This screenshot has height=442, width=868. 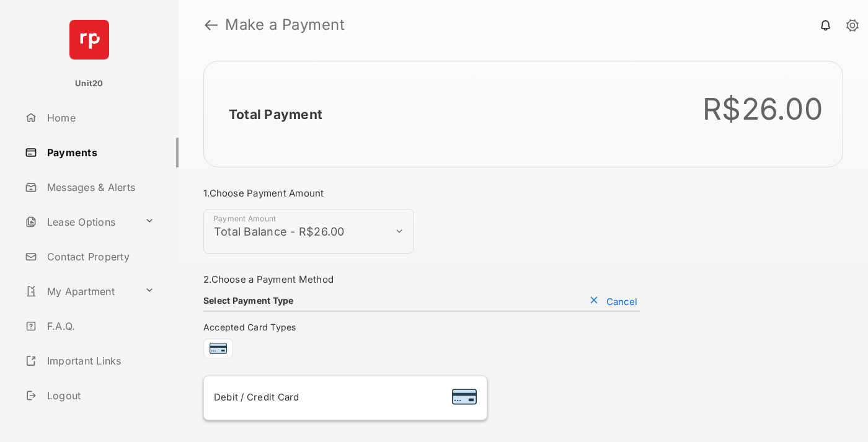 I want to click on h4: Select Payment Type, so click(x=249, y=300).